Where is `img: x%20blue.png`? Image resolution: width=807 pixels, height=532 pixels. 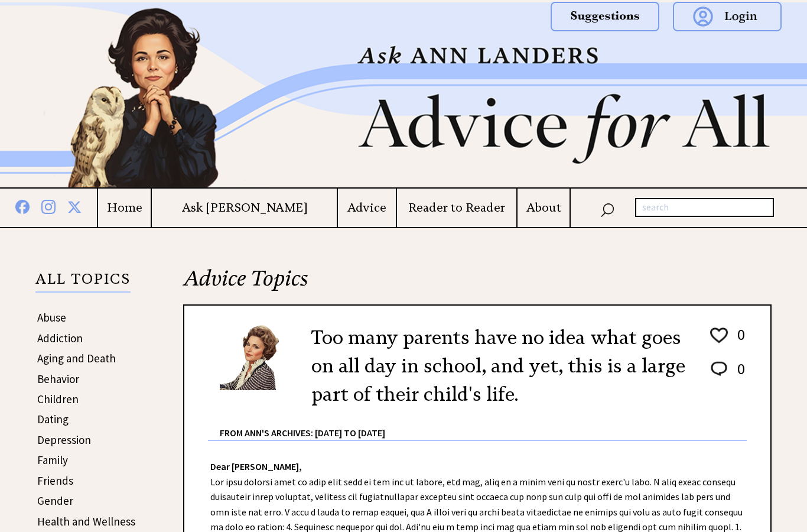 img: x%20blue.png is located at coordinates (74, 206).